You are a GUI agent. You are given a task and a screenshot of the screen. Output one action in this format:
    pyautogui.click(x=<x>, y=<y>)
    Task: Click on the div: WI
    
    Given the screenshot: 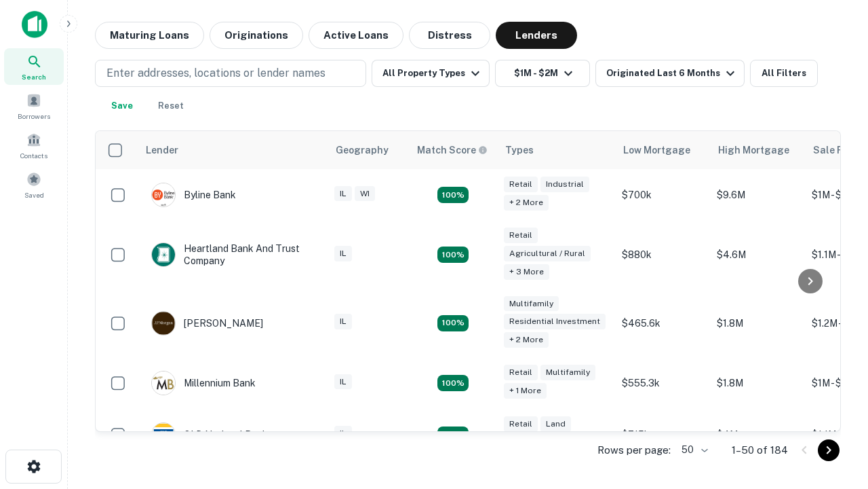 What is the action you would take?
    pyautogui.click(x=365, y=193)
    